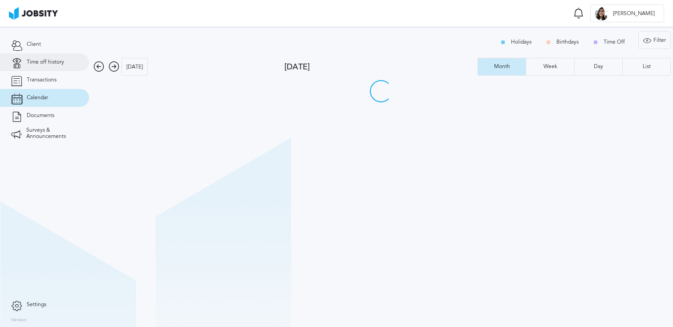  I want to click on span: Time off history, so click(45, 62).